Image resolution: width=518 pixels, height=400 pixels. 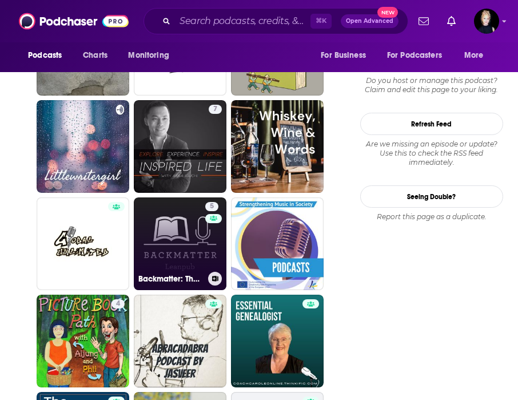 What do you see at coordinates (432, 217) in the screenshot?
I see `div: Report this page as a duplicate.` at bounding box center [432, 217].